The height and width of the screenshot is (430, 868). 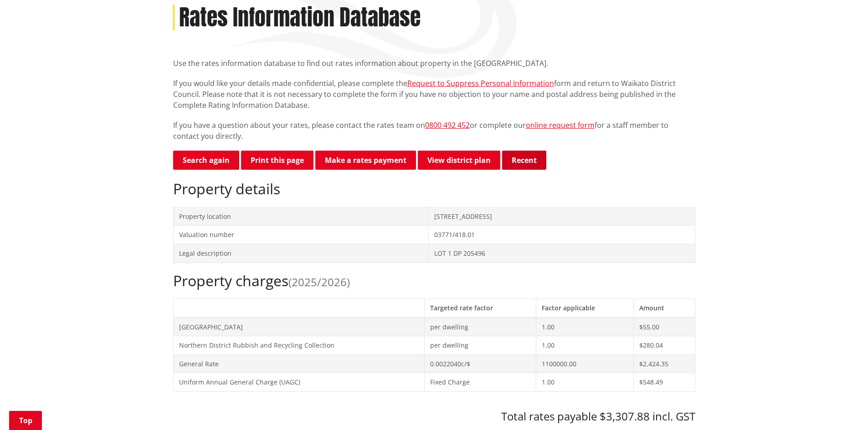 I want to click on td: Uniform Annual General Charge (UAGC), so click(x=298, y=382).